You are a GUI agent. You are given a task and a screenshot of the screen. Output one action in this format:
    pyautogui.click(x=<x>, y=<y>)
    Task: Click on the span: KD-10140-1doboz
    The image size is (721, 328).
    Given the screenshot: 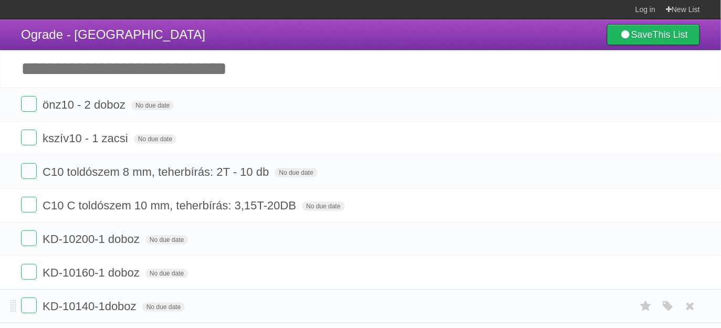 What is the action you would take?
    pyautogui.click(x=91, y=306)
    